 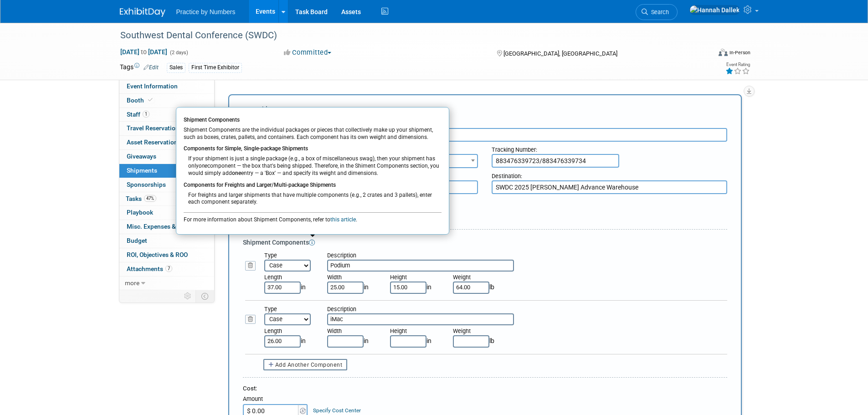 I want to click on span: ROI, Objectives & ROO, so click(x=157, y=255).